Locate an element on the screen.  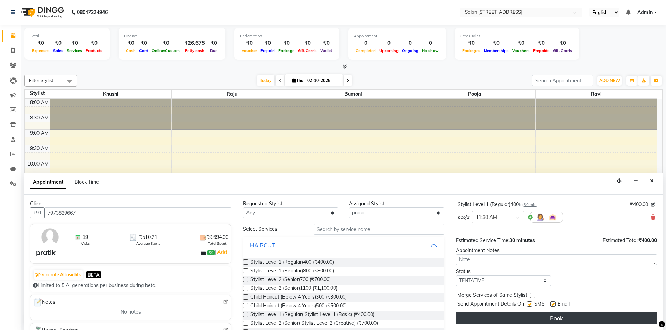
input: 2025-10-02 is located at coordinates (323, 81).